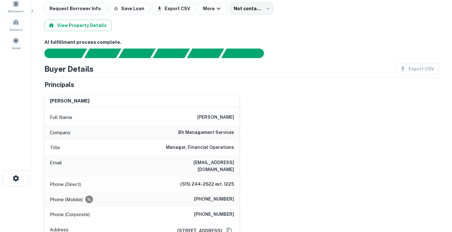 This screenshot has width=452, height=232. I want to click on div: Contacts, so click(16, 25).